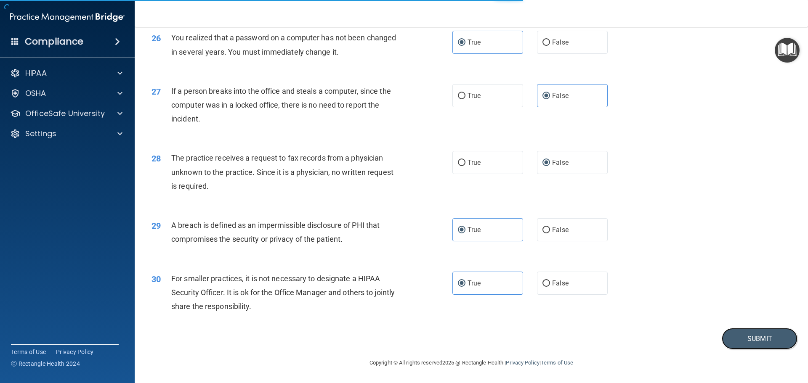  What do you see at coordinates (786, 50) in the screenshot?
I see `button: Open Resource Center` at bounding box center [786, 50].